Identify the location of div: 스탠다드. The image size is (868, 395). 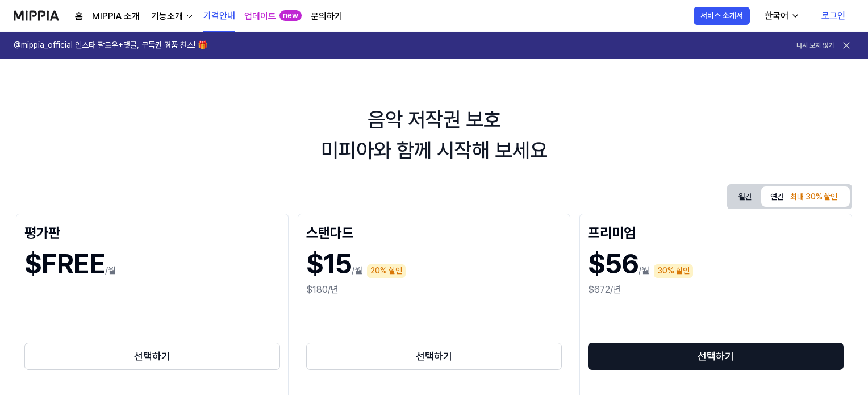
(434, 231).